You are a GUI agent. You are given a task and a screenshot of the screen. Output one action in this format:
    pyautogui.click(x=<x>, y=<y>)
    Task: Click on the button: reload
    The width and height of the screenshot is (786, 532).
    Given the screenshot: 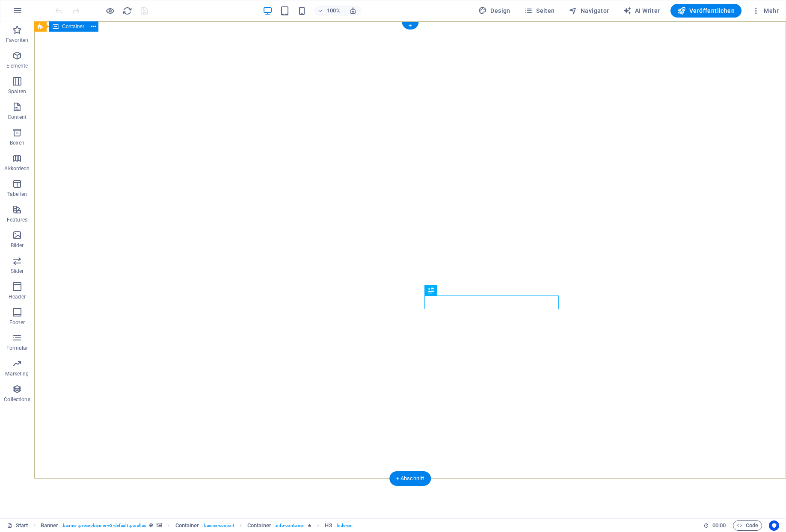 What is the action you would take?
    pyautogui.click(x=127, y=11)
    